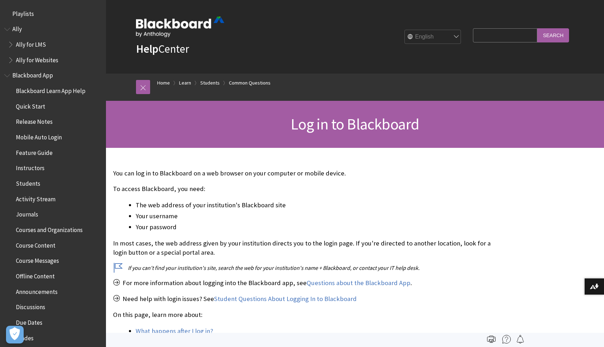 The width and height of the screenshot is (604, 347). What do you see at coordinates (210, 83) in the screenshot?
I see `a: Students` at bounding box center [210, 83].